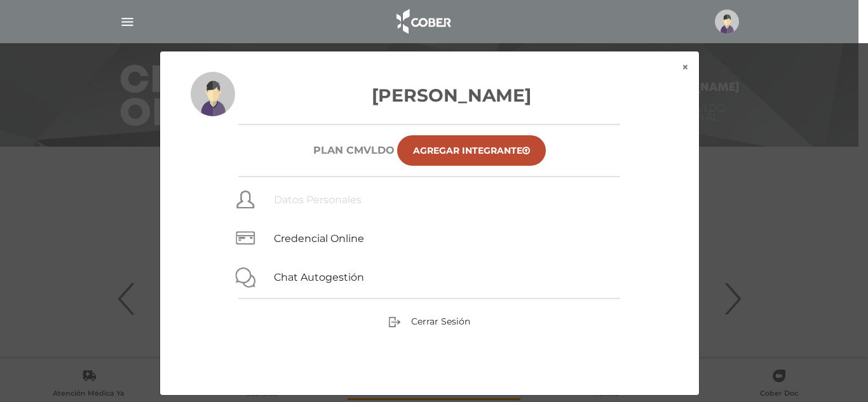 The height and width of the screenshot is (402, 868). Describe the element at coordinates (318, 199) in the screenshot. I see `a: Datos Personales` at that location.